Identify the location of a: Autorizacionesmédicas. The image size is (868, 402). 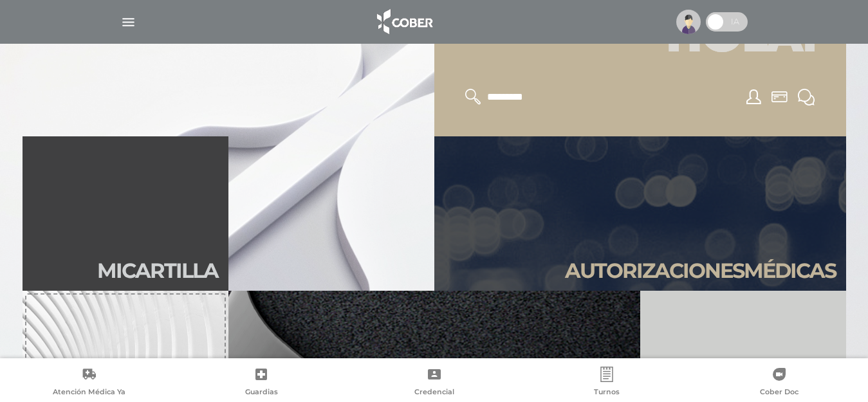
(640, 213).